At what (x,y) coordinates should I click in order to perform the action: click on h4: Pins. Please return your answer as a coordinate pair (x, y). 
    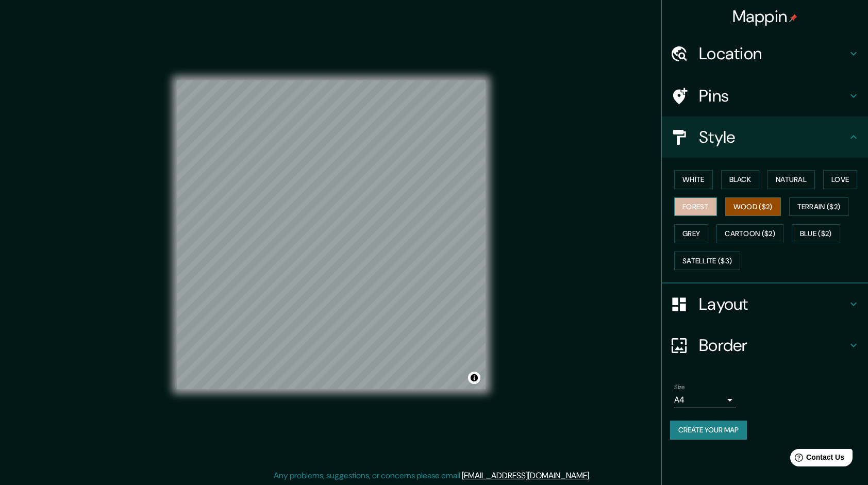
    Looking at the image, I should click on (773, 96).